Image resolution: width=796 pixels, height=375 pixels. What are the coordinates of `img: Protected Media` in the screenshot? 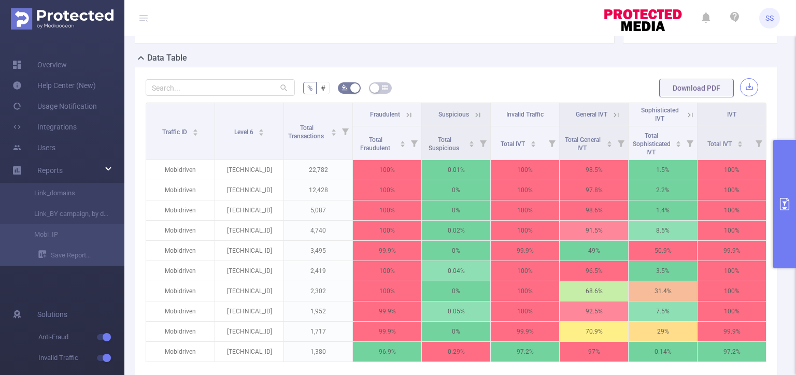 It's located at (62, 19).